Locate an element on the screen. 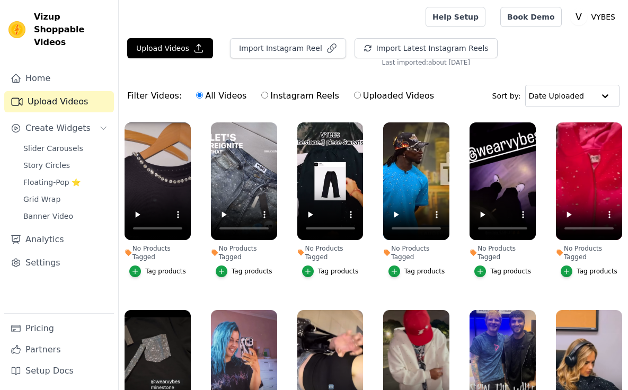 The image size is (628, 390). span: Banner Video is located at coordinates (48, 216).